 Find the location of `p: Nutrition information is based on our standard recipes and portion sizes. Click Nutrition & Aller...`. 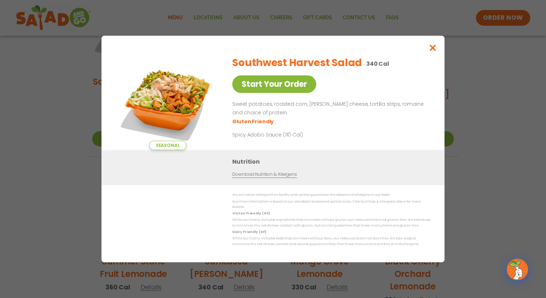

p: Nutrition information is based on our standard recipes and portion sizes. Click Nutrition & Aller... is located at coordinates (331, 204).